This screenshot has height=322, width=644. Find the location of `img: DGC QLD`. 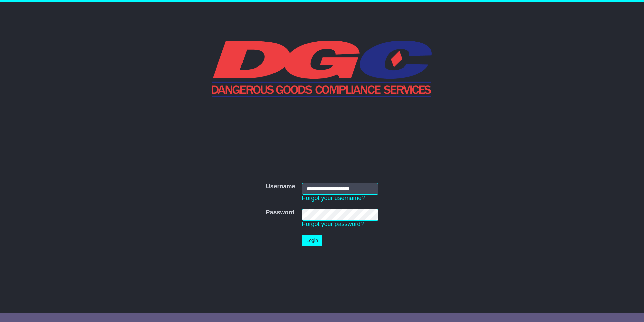

img: DGC QLD is located at coordinates (322, 68).